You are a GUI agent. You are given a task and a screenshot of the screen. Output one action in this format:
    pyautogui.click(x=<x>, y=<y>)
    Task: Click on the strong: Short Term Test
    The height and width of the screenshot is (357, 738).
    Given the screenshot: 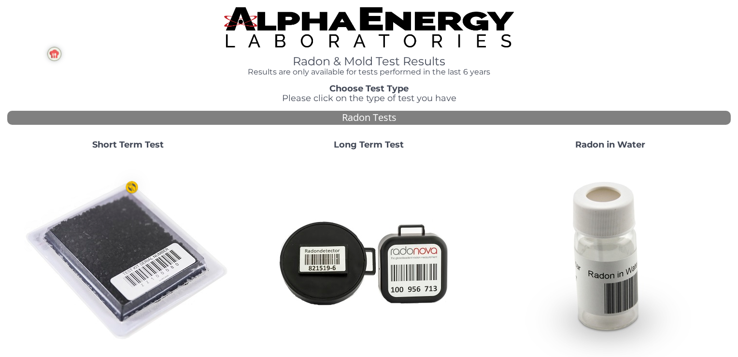 What is the action you would take?
    pyautogui.click(x=128, y=144)
    